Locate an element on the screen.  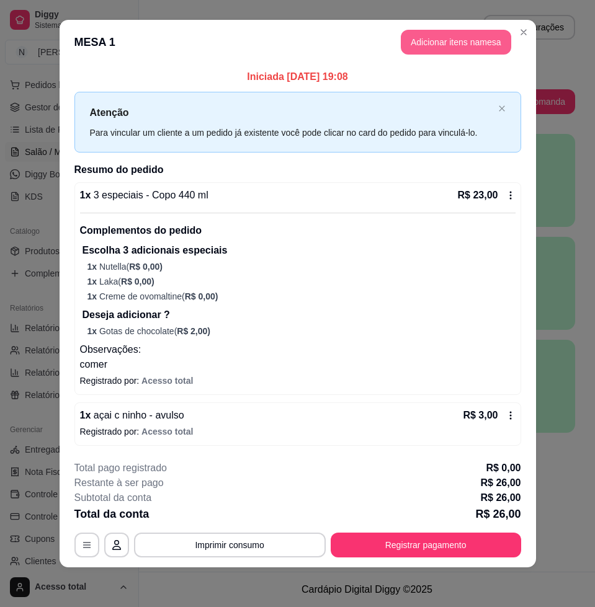
p: Total da conta is located at coordinates (112, 514).